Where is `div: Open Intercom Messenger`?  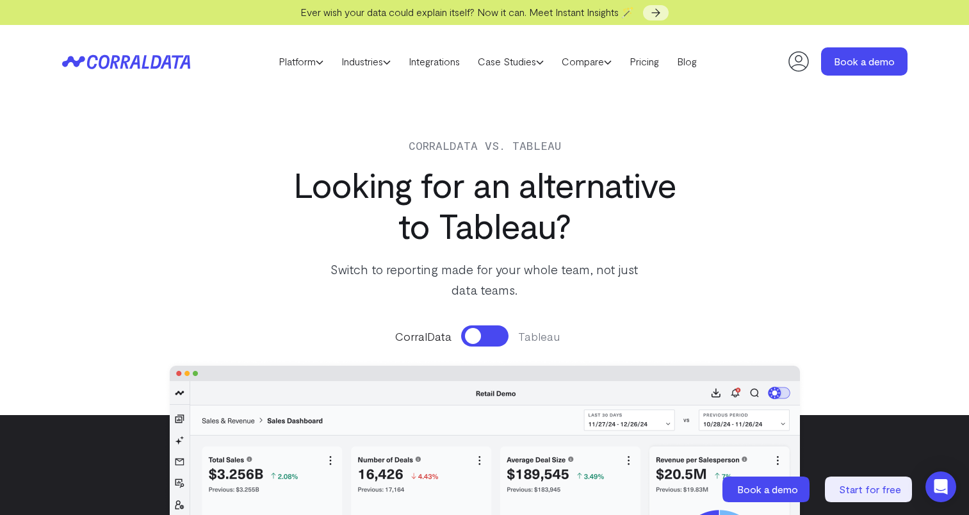
div: Open Intercom Messenger is located at coordinates (940, 487).